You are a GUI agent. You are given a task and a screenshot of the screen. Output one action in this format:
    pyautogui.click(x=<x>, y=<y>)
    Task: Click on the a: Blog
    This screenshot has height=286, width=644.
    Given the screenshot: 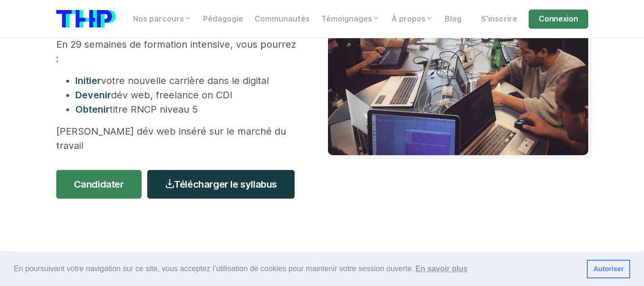 What is the action you would take?
    pyautogui.click(x=453, y=19)
    